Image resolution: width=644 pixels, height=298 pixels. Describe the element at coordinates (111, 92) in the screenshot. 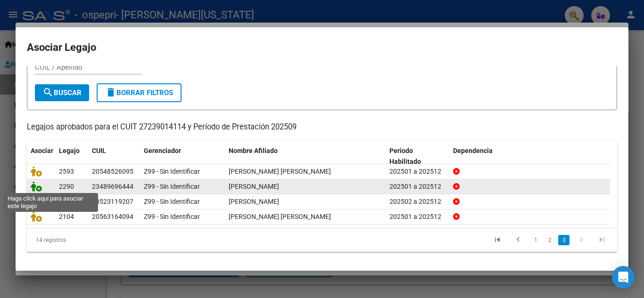

I see `mat-icon: delete` at that location.